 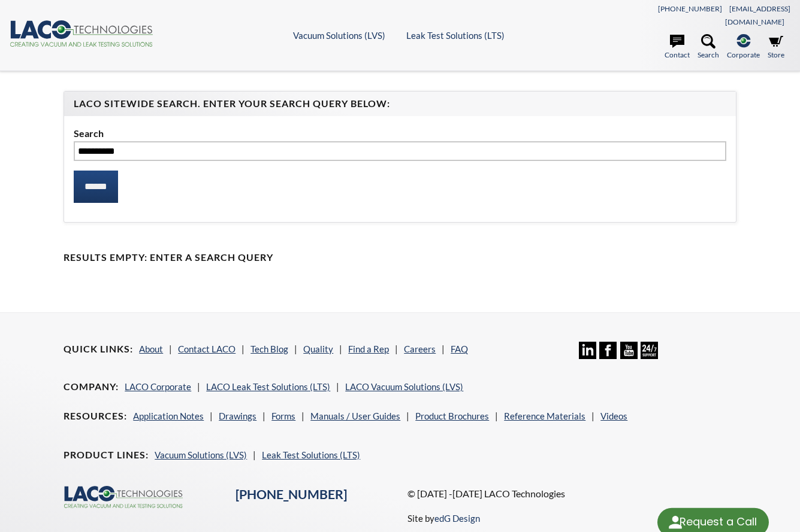 What do you see at coordinates (677, 48) in the screenshot?
I see `a: Contact` at bounding box center [677, 48].